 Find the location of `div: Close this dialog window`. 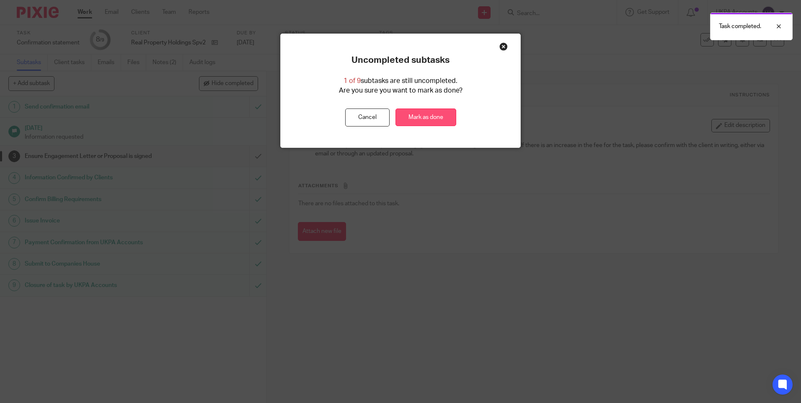

div: Close this dialog window is located at coordinates (503, 46).